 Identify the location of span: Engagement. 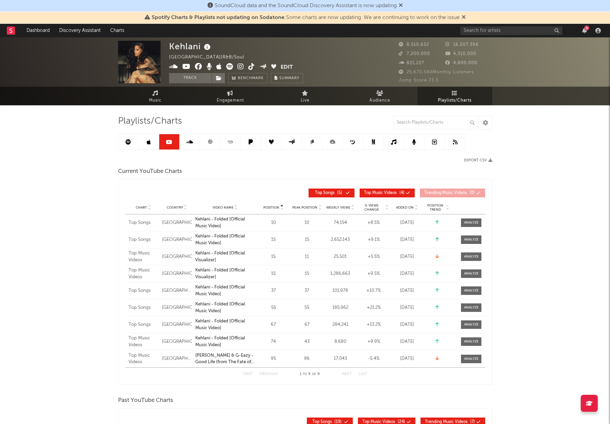
(230, 101).